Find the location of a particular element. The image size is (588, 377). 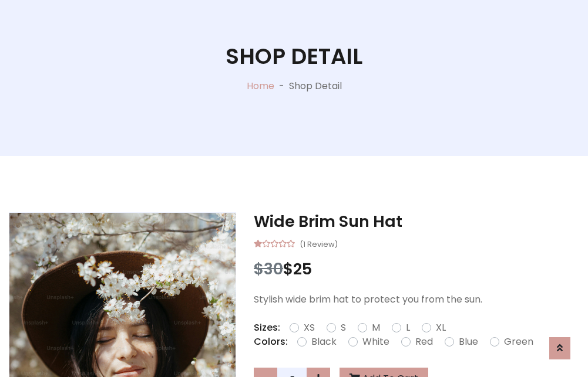

label: Red is located at coordinates (424, 342).